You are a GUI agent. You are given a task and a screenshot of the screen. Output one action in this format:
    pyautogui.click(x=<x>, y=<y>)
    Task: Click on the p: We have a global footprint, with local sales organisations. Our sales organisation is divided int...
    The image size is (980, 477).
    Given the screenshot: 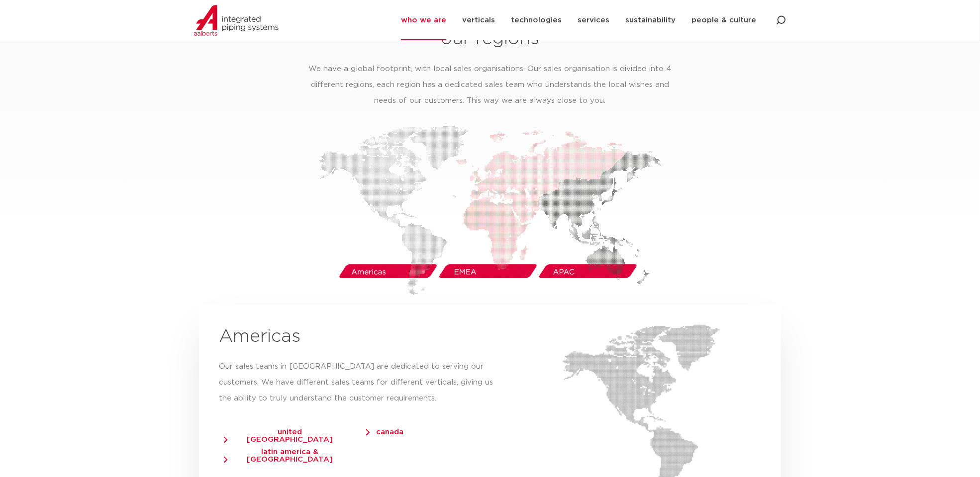 What is the action you would take?
    pyautogui.click(x=490, y=85)
    